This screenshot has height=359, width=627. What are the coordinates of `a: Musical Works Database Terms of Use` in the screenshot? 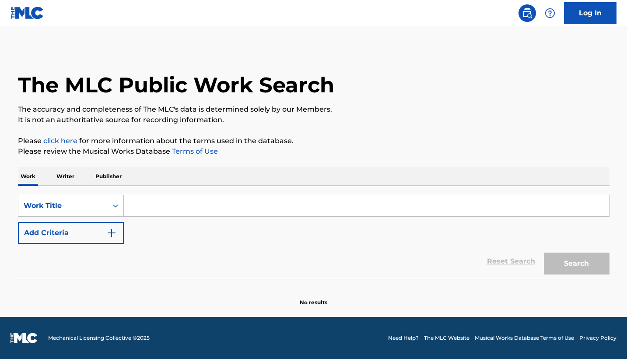 It's located at (525, 338).